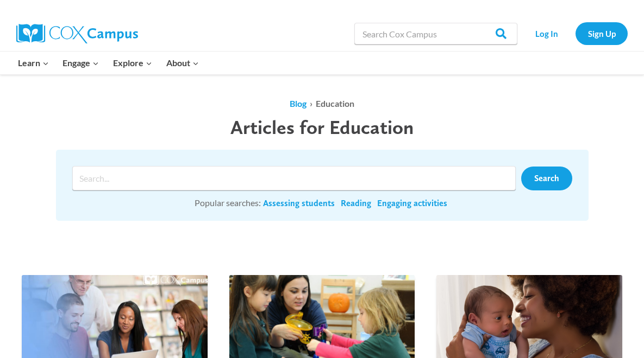 Image resolution: width=644 pixels, height=358 pixels. Describe the element at coordinates (108, 63) in the screenshot. I see `nav: Primary Navigation` at that location.